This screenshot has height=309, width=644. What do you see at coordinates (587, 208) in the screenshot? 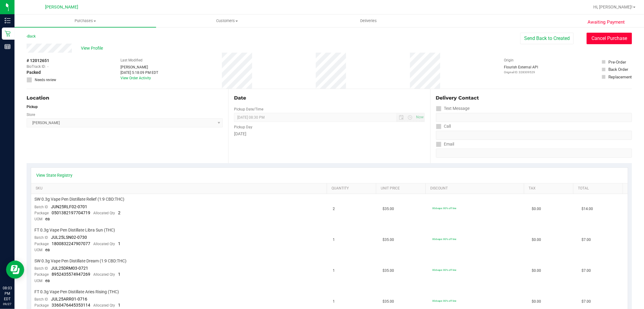
I see `span: $14.00` at bounding box center [587, 208].